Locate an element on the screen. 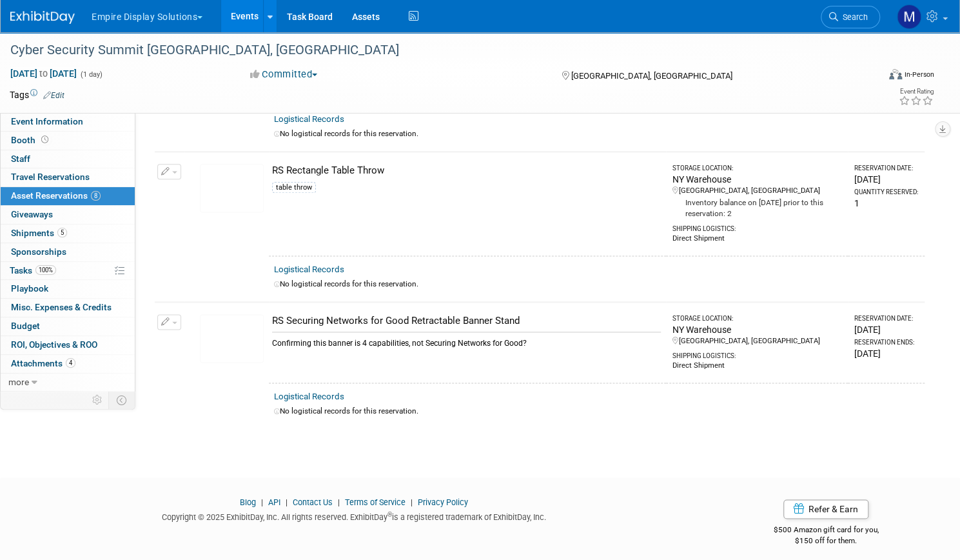  a: more is located at coordinates (68, 382).